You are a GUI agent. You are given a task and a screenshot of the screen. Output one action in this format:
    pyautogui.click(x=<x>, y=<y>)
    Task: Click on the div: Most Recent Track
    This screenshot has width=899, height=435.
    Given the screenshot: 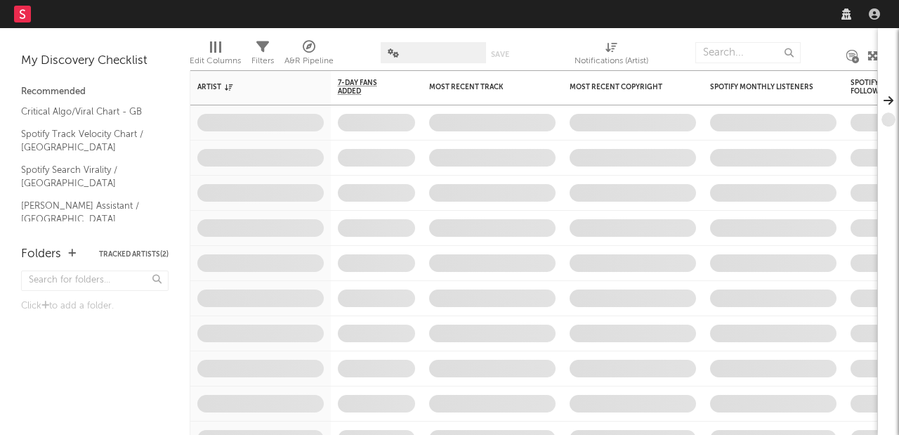 What is the action you would take?
    pyautogui.click(x=482, y=87)
    